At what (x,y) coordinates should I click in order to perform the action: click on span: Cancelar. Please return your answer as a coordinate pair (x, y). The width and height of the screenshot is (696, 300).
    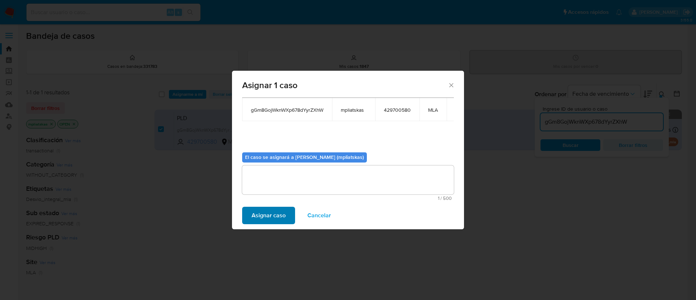
    Looking at the image, I should click on (319, 215).